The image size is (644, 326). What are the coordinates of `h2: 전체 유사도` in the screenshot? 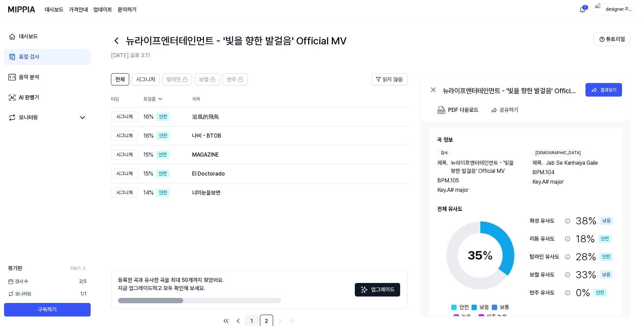 It's located at (526, 209).